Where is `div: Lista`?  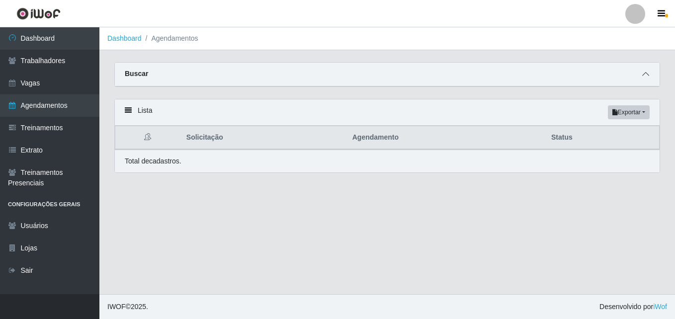 div: Lista is located at coordinates (387, 112).